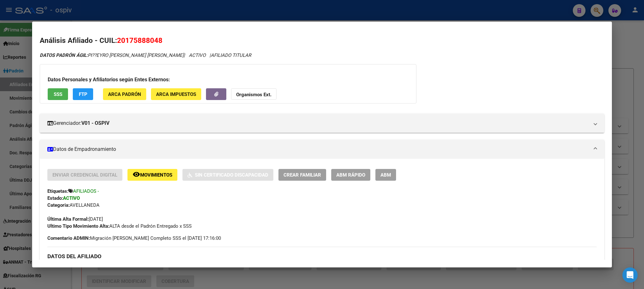  What do you see at coordinates (322, 205) in the screenshot?
I see `div: AVELLANEDA` at bounding box center [322, 205].